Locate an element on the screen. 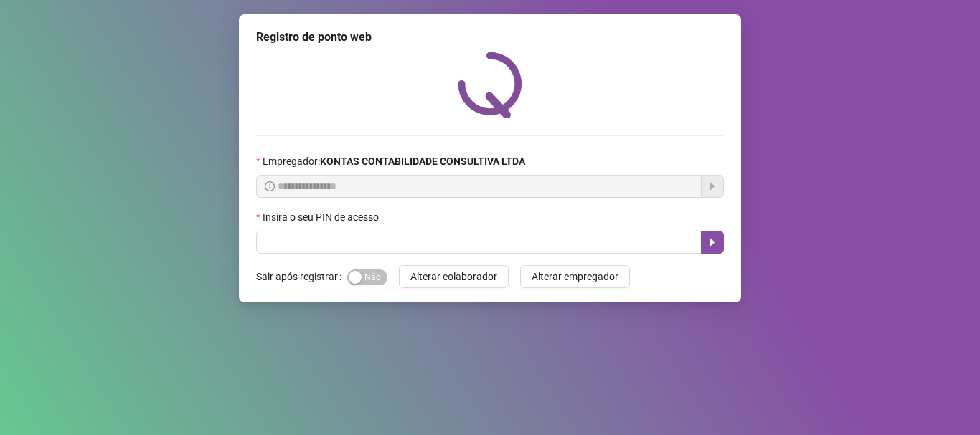 This screenshot has height=435, width=980. label: Insira o seu PIN de acesso is located at coordinates (322, 217).